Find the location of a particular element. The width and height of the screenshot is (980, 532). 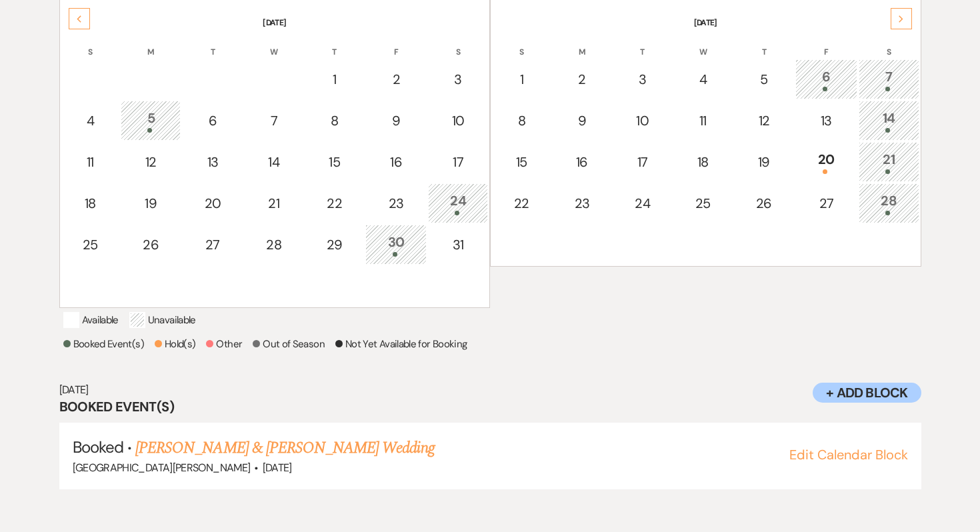

p: Hold(s) is located at coordinates (175, 344).